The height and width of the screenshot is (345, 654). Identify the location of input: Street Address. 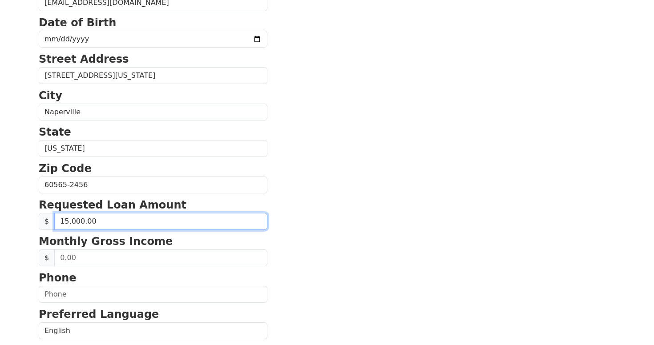
(153, 76).